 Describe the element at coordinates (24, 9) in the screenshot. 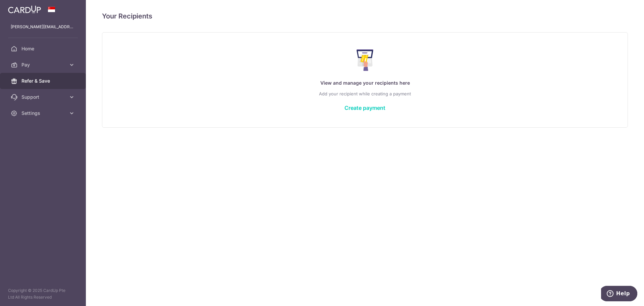

I see `img: CardUp` at that location.